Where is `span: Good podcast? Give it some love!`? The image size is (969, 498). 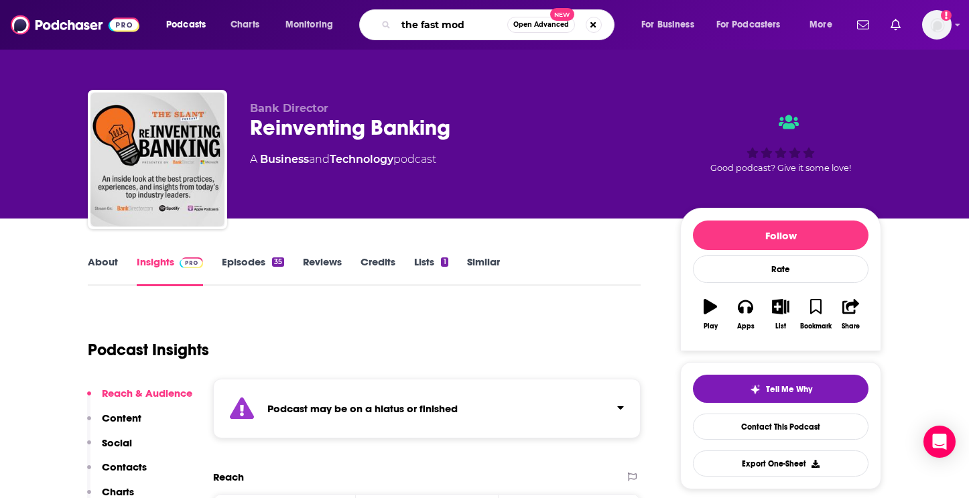 span: Good podcast? Give it some love! is located at coordinates (781, 168).